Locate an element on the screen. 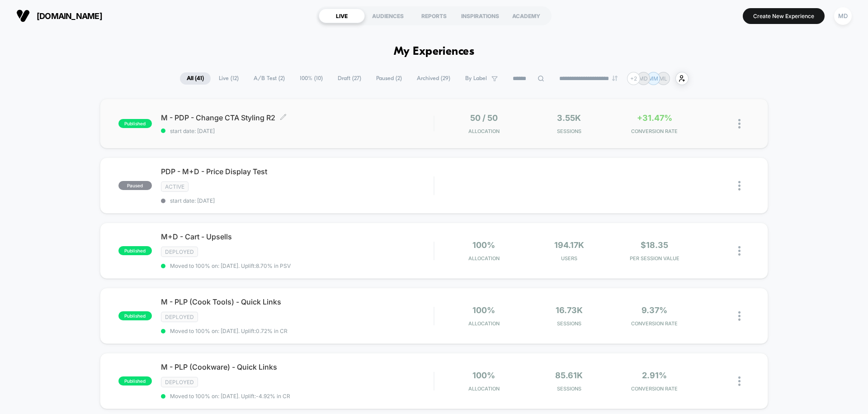 The width and height of the screenshot is (868, 414). img: Visually logo is located at coordinates (23, 16).